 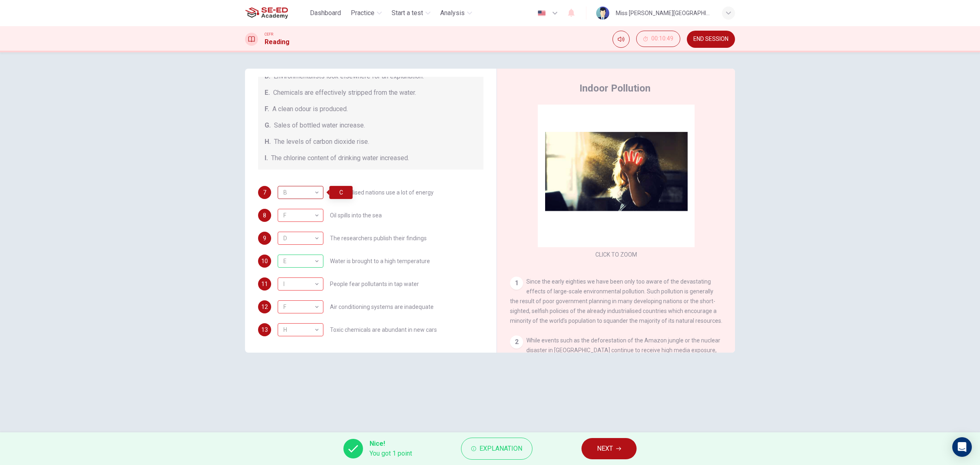 What do you see at coordinates (267, 93) in the screenshot?
I see `span: E.` at bounding box center [267, 93].